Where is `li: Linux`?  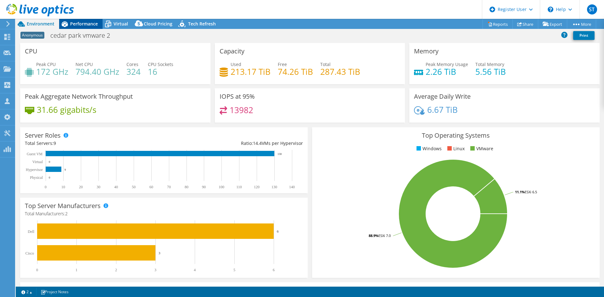 li: Linux is located at coordinates (455, 149).